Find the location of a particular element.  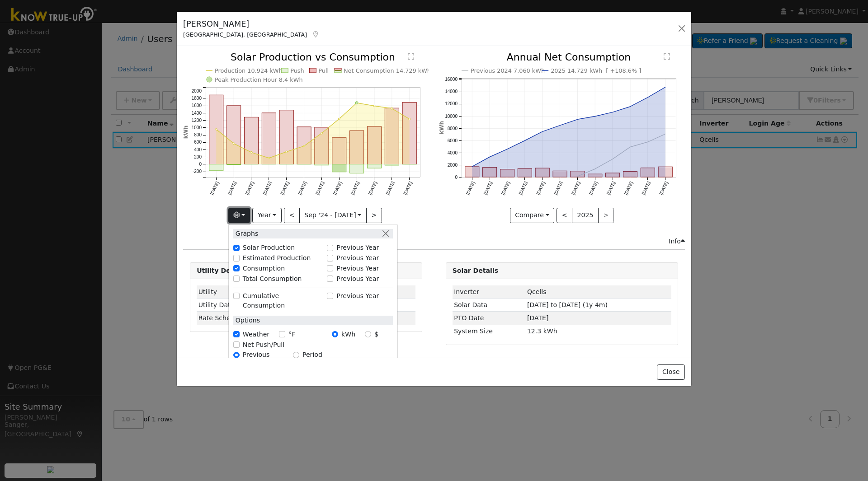

text: Pull is located at coordinates (324, 71).